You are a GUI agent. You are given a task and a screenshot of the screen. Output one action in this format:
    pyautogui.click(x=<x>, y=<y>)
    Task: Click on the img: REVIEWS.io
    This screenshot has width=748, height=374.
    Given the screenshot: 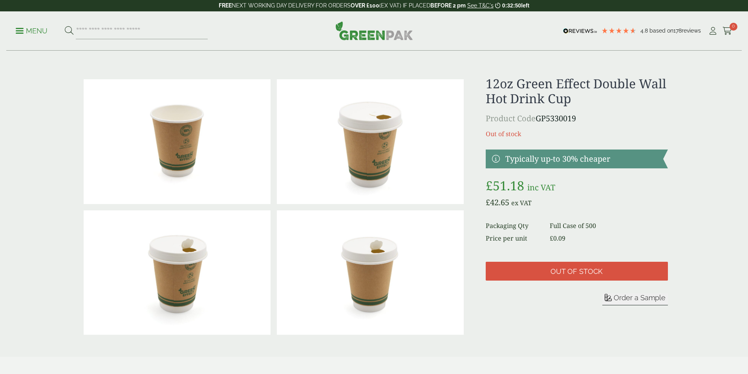 What is the action you would take?
    pyautogui.click(x=580, y=31)
    